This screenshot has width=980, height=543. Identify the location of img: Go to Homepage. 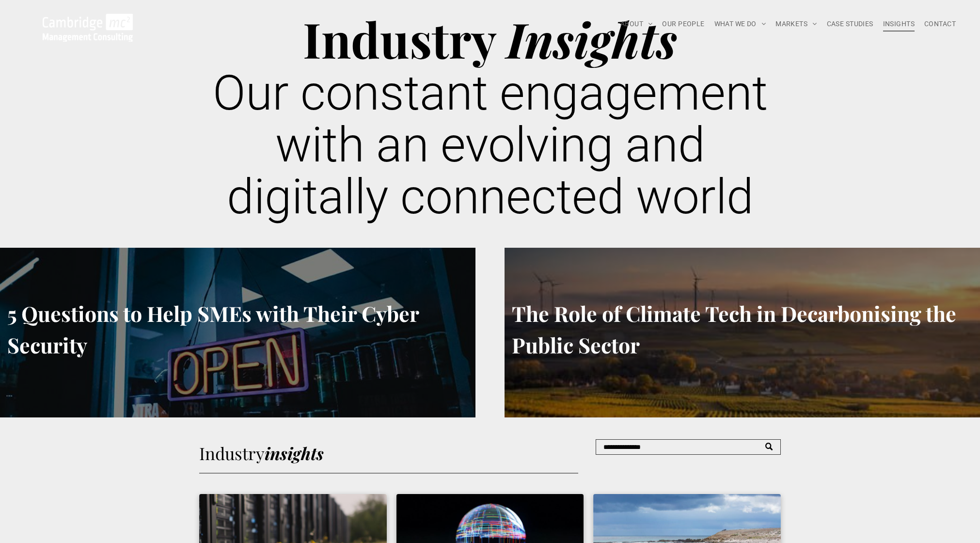
(88, 28).